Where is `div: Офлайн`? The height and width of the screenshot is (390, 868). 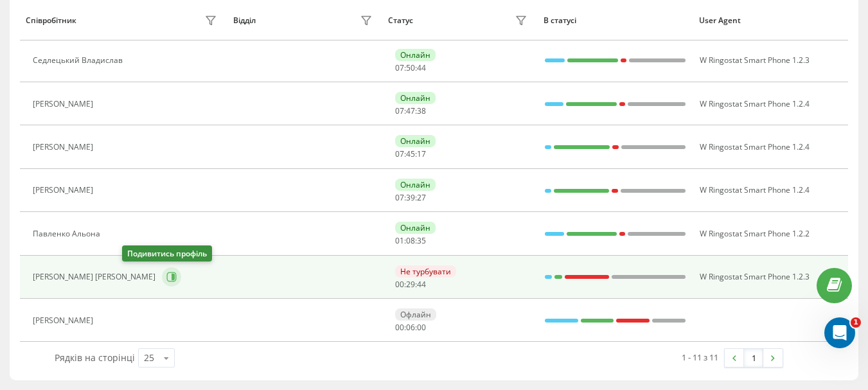 div: Офлайн is located at coordinates (415, 314).